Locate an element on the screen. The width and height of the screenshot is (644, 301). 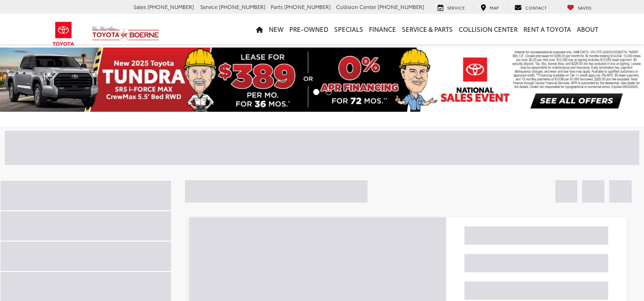
span: Sales is located at coordinates (139, 7).